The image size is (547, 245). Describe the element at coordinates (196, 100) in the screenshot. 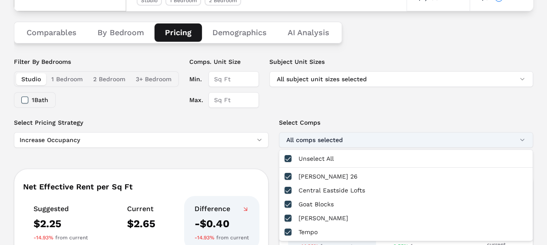

I see `label: Max.` at that location.